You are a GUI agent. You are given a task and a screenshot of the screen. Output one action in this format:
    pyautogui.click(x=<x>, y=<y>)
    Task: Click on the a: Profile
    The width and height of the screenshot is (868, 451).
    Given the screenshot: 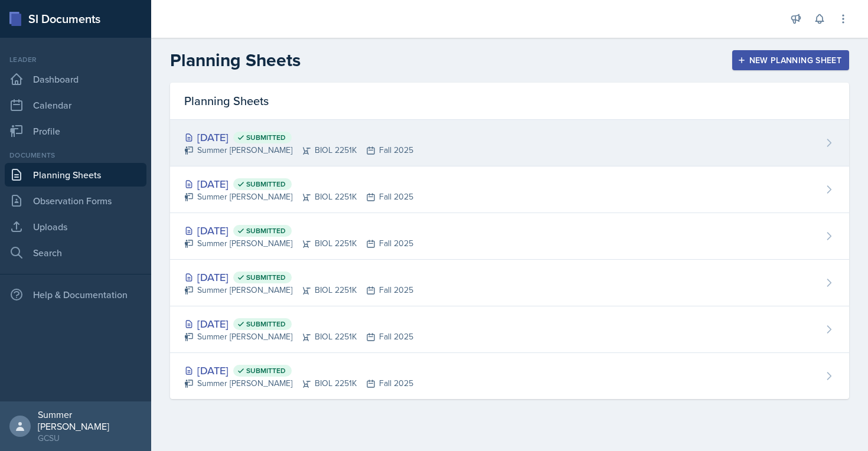 What is the action you would take?
    pyautogui.click(x=76, y=131)
    